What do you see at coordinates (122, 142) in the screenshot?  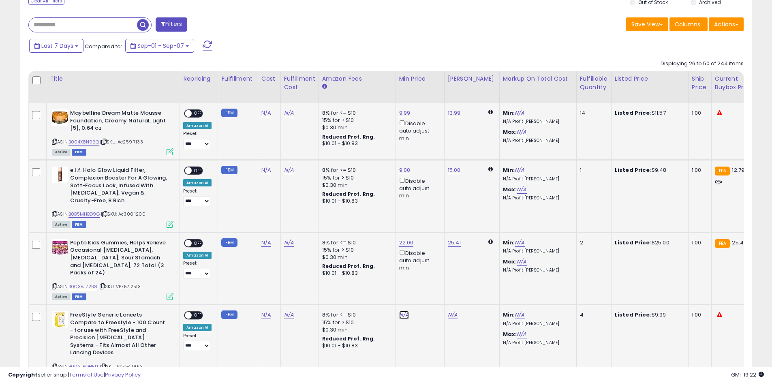 I see `span: | SKU: Ac259 7133` at bounding box center [122, 142].